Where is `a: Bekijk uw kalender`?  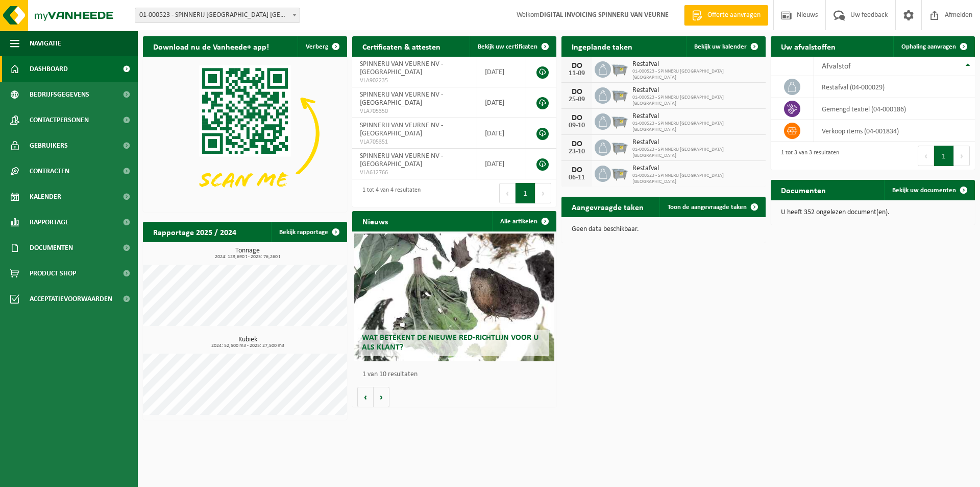 a: Bekijk uw kalender is located at coordinates (725, 47).